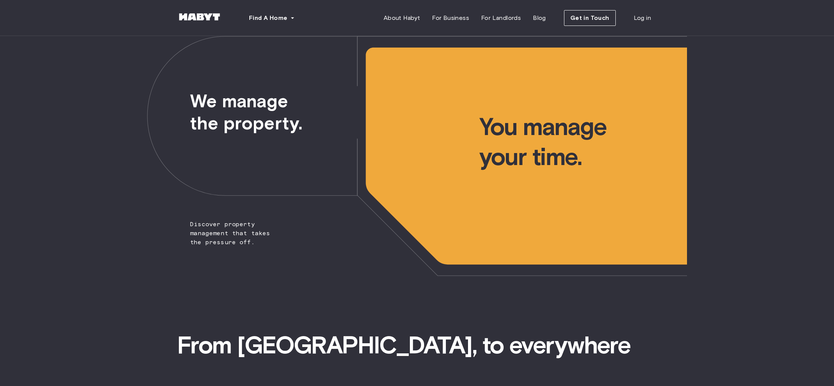 The height and width of the screenshot is (386, 834). What do you see at coordinates (451, 18) in the screenshot?
I see `a: For Business` at bounding box center [451, 18].